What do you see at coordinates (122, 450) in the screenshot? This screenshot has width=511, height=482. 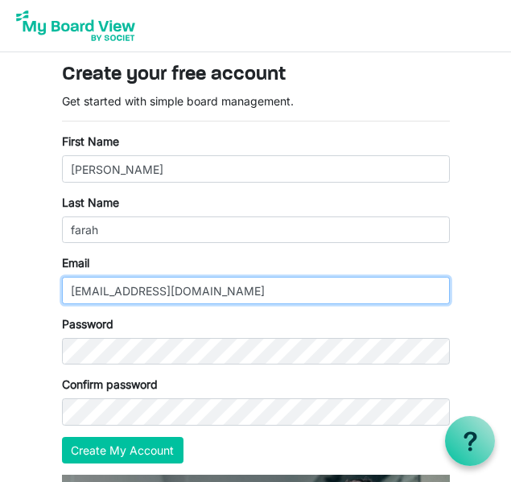 I see `button: Create My Account` at bounding box center [122, 450].